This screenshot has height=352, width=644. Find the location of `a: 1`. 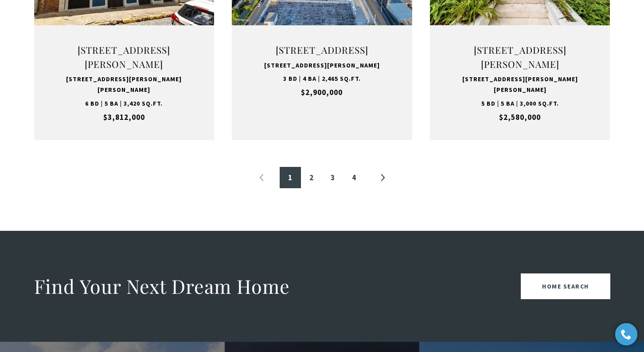

a: 1 is located at coordinates (290, 178).